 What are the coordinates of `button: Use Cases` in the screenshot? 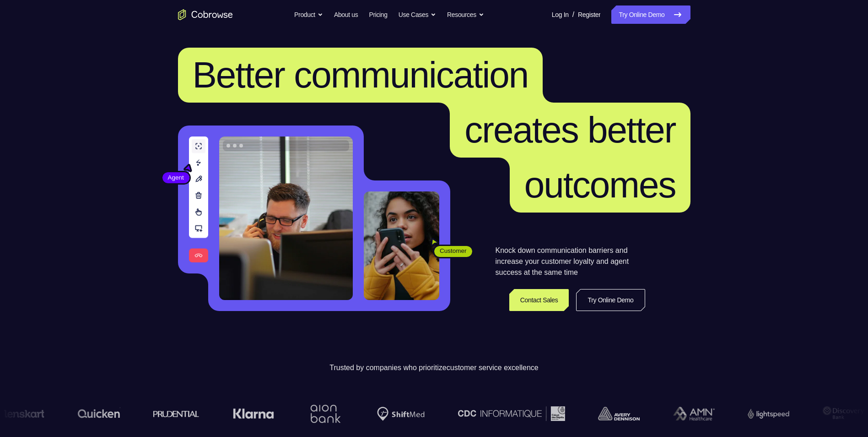 It's located at (417, 15).